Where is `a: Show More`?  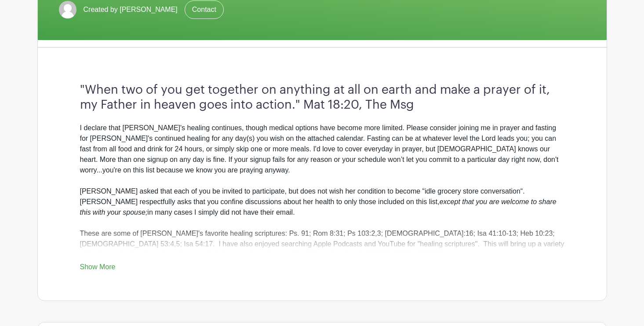
a: Show More is located at coordinates (97, 268).